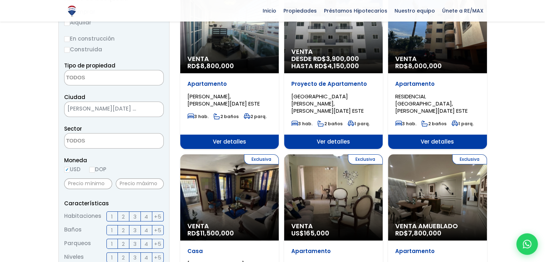 Image resolution: width=545 pixels, height=262 pixels. Describe the element at coordinates (114, 38) in the screenshot. I see `label: En construcción` at that location.